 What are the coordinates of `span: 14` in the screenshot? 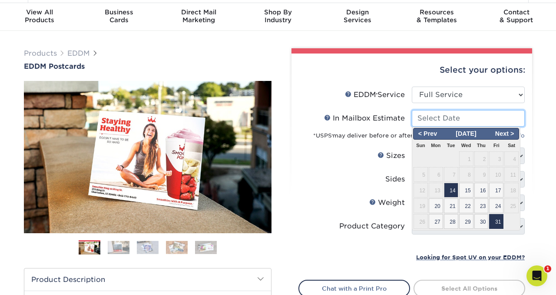 It's located at (451, 190).